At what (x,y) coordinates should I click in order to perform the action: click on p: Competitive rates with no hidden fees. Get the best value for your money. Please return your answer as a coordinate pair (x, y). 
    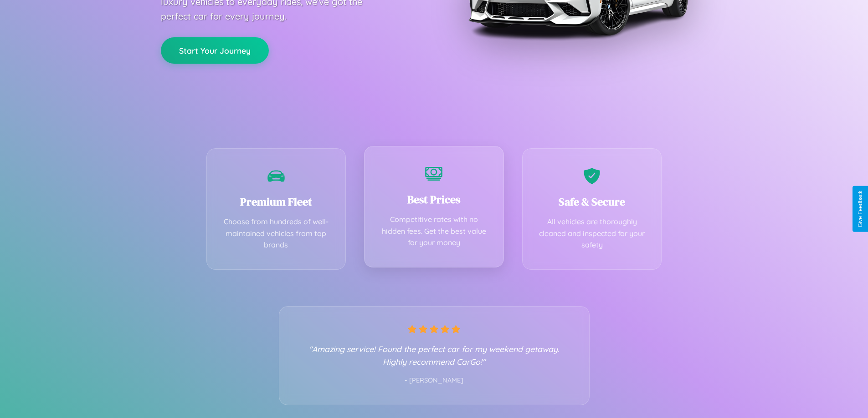
    Looking at the image, I should click on (434, 231).